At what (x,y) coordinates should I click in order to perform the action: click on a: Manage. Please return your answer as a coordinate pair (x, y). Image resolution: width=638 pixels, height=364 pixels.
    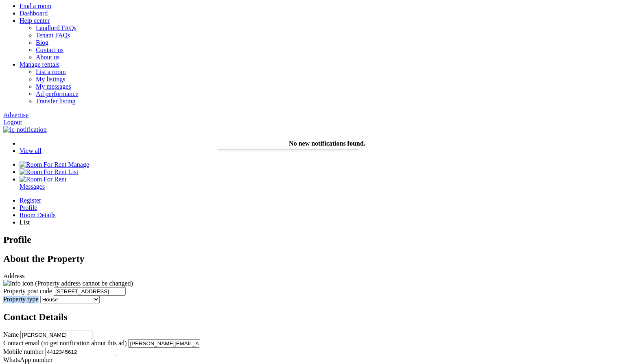
    Looking at the image, I should click on (54, 165).